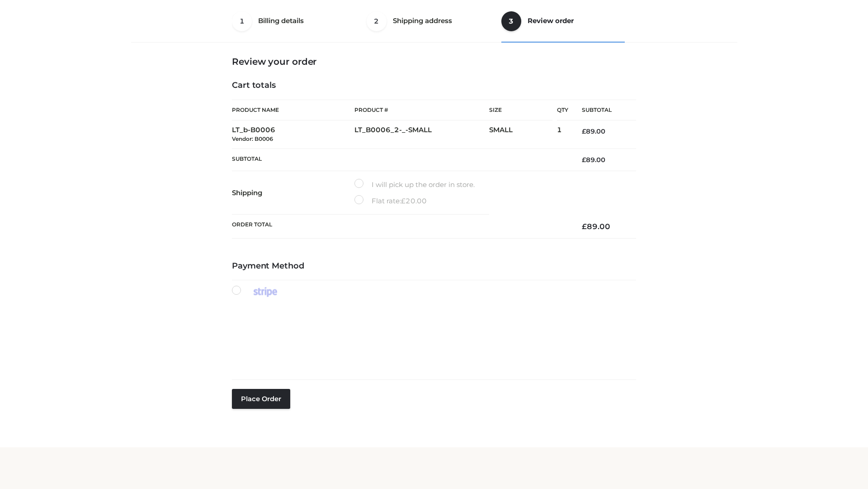 This screenshot has height=489, width=868. What do you see at coordinates (414, 185) in the screenshot?
I see `label: I will pick up the order in store.` at bounding box center [414, 185].